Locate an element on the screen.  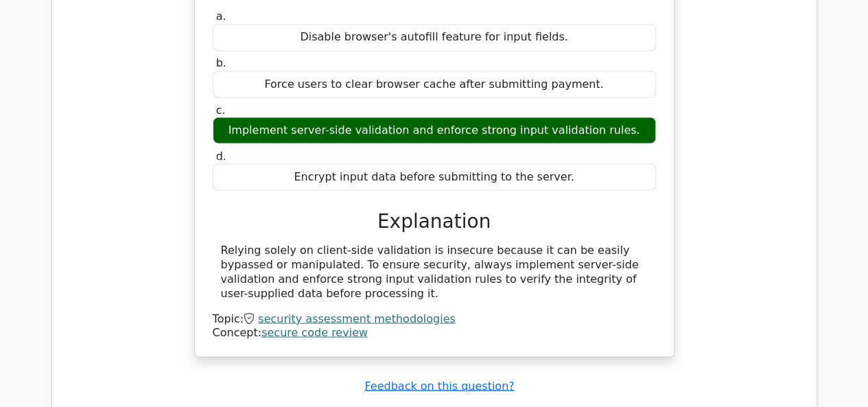
span: b. is located at coordinates (221, 63).